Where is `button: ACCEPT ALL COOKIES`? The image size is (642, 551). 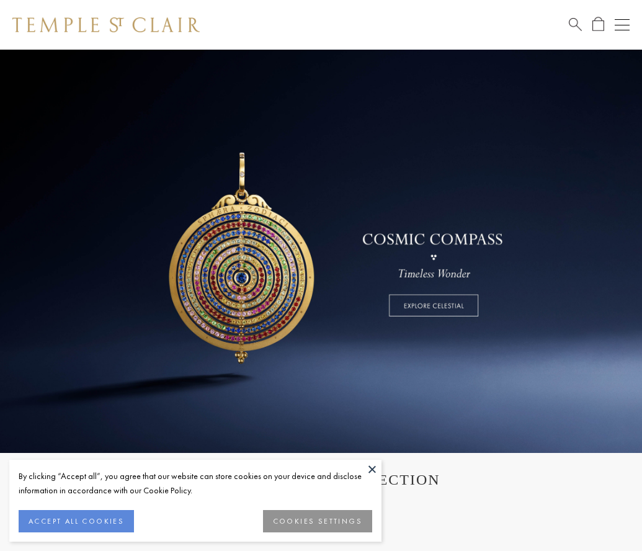 button: ACCEPT ALL COOKIES is located at coordinates (76, 521).